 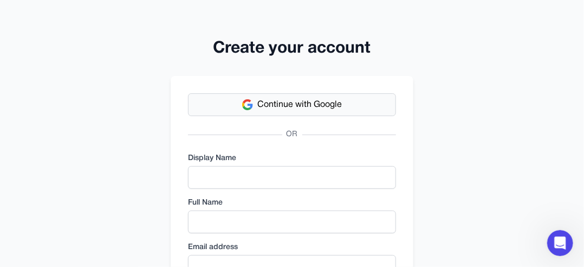 What do you see at coordinates (300, 105) in the screenshot?
I see `span: Continue with Google` at bounding box center [300, 105].